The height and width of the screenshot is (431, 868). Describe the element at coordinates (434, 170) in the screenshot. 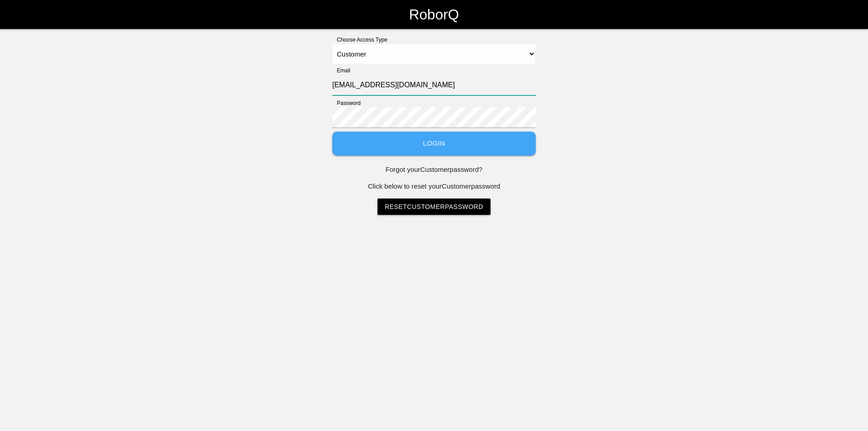

I see `p: Forgot your Customer password?` at that location.